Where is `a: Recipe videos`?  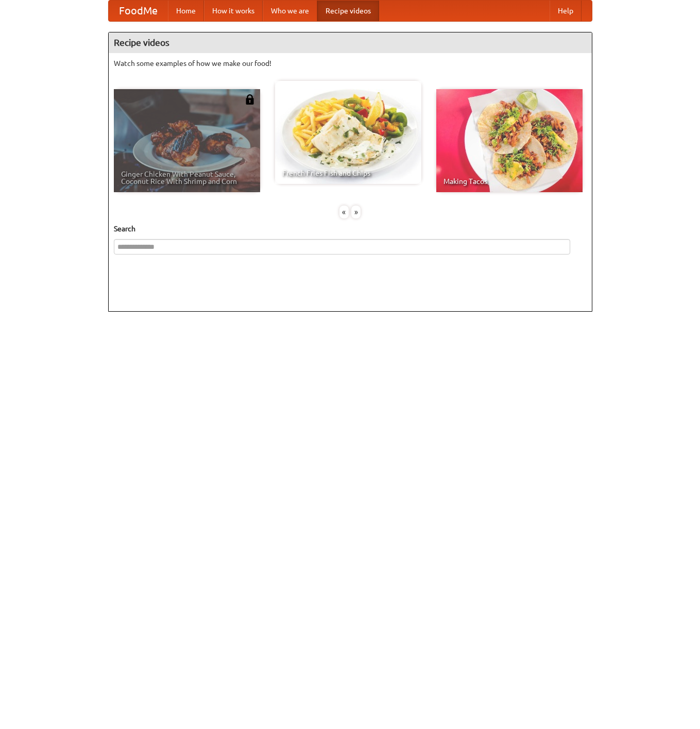
a: Recipe videos is located at coordinates (348, 11).